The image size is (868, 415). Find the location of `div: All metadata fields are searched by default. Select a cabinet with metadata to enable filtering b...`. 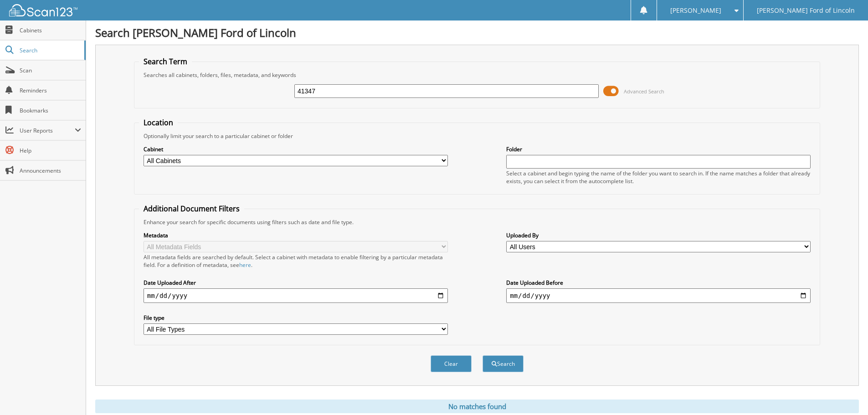

div: All metadata fields are searched by default. Select a cabinet with metadata to enable filtering b... is located at coordinates (296, 261).